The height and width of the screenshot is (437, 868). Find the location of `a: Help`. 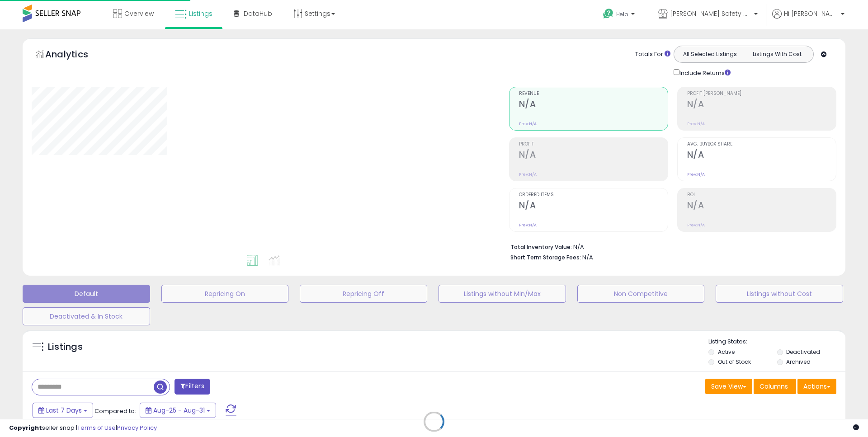

a: Help is located at coordinates (620, 15).